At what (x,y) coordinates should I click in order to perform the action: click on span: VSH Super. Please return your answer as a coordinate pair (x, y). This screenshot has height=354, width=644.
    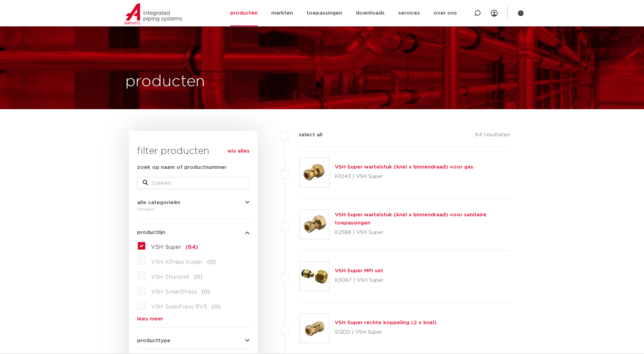
    Looking at the image, I should click on (166, 248).